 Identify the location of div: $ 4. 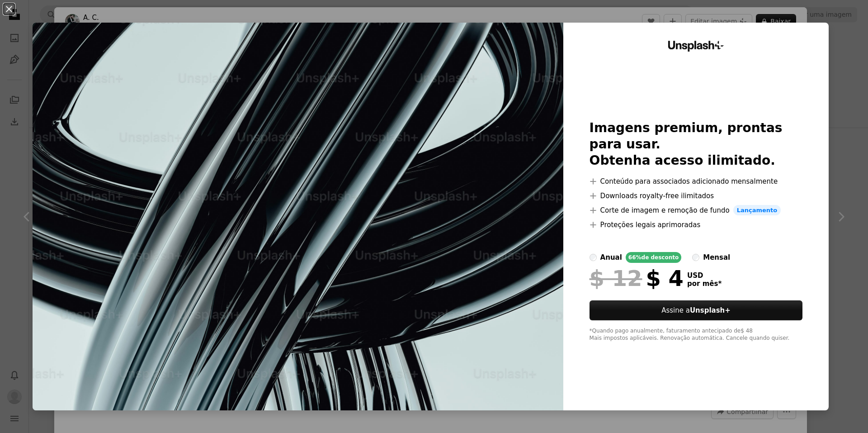
(636, 278).